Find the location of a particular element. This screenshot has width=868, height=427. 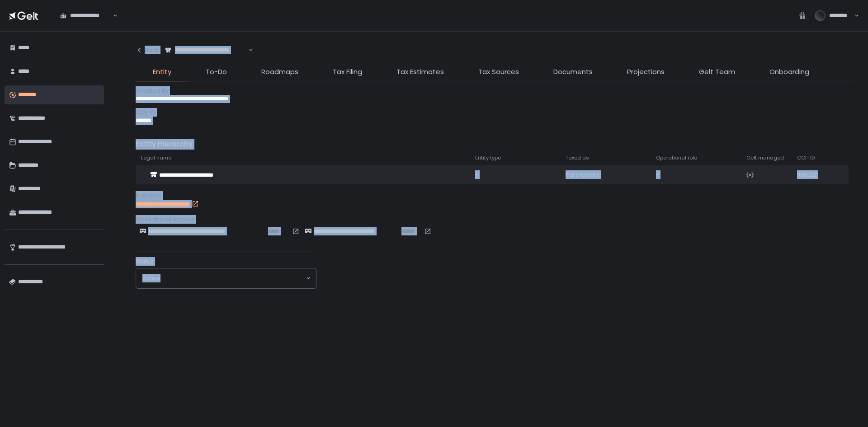

div: Operational Access is located at coordinates (495, 220).